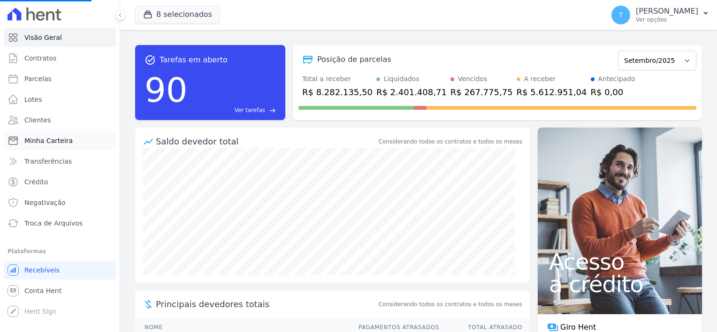 This screenshot has width=717, height=332. What do you see at coordinates (60, 223) in the screenshot?
I see `a: Troca de Arquivos` at bounding box center [60, 223].